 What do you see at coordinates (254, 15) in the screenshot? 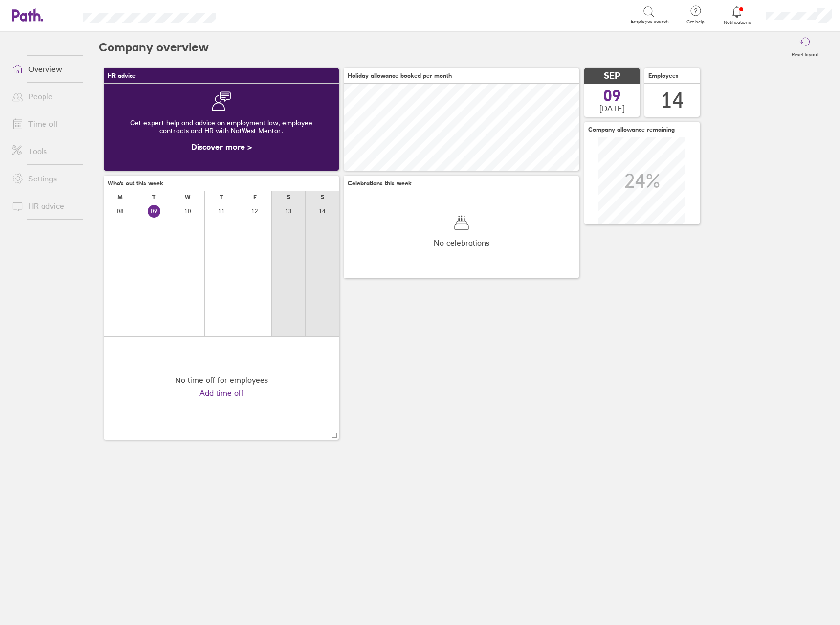
I see `div: Search` at bounding box center [254, 15].